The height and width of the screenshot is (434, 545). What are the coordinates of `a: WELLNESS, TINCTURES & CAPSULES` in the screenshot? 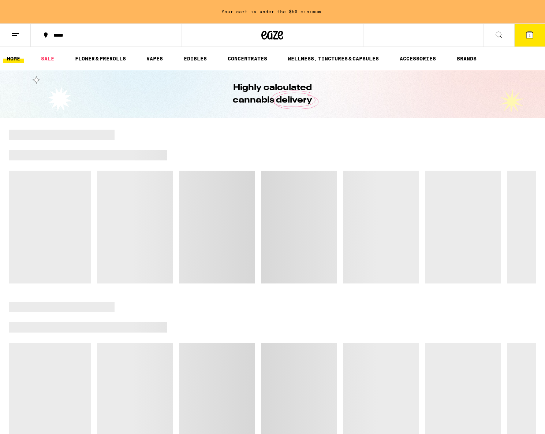 It's located at (333, 59).